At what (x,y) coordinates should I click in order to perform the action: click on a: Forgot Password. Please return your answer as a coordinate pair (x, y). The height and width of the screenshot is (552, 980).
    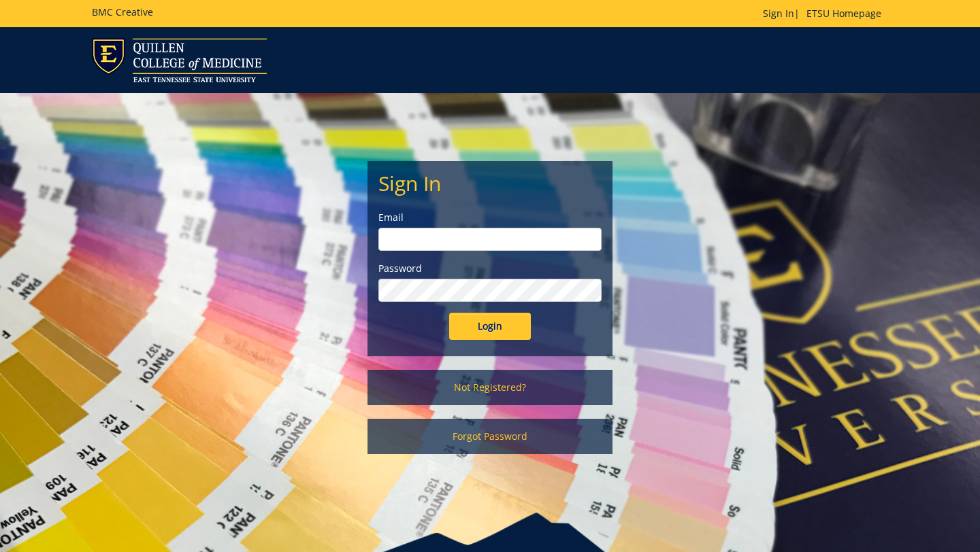
    Looking at the image, I should click on (490, 437).